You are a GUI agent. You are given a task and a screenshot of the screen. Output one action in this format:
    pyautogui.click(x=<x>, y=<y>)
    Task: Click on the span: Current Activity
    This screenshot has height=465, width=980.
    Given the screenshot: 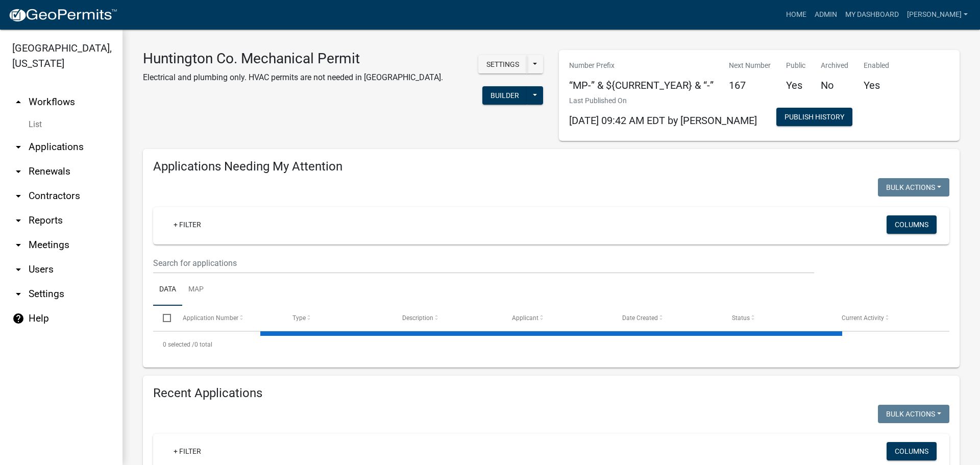 What is the action you would take?
    pyautogui.click(x=863, y=318)
    